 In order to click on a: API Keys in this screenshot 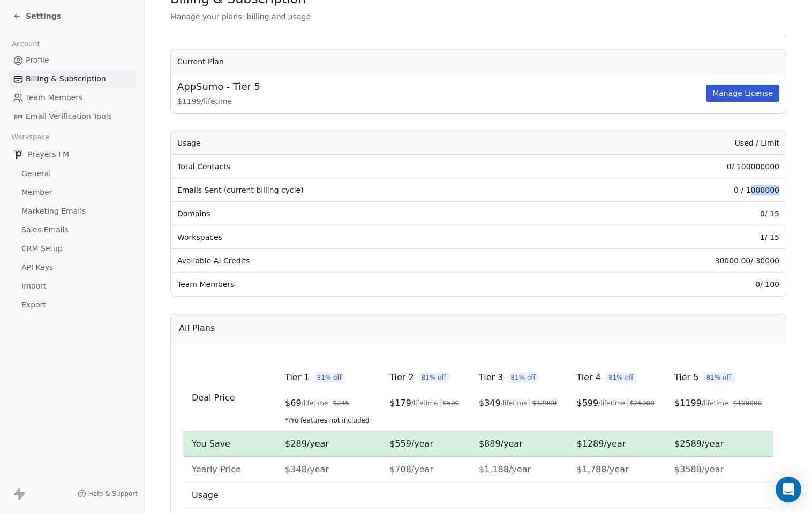, I will do `click(72, 267)`.